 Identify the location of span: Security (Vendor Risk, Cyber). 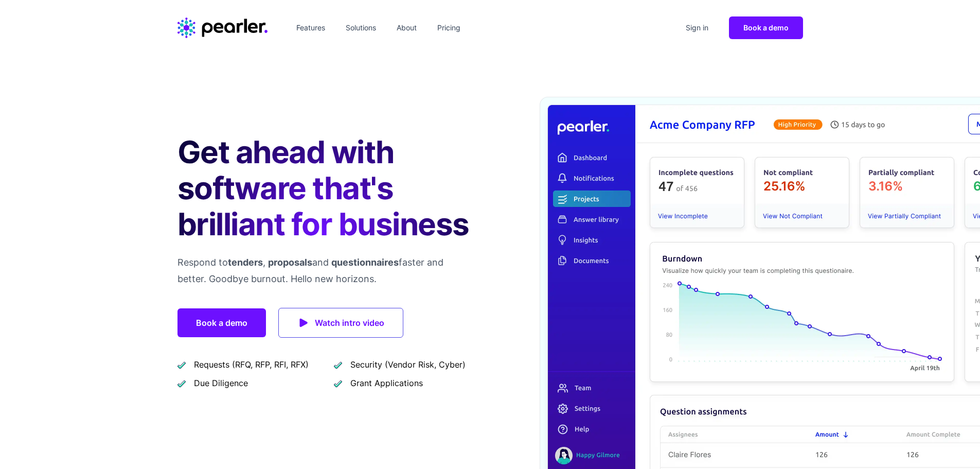
(408, 364).